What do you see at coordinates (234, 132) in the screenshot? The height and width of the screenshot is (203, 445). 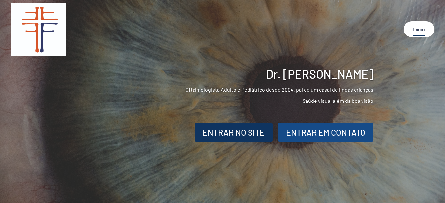 I see `a: ENTRAR NO SITE` at bounding box center [234, 132].